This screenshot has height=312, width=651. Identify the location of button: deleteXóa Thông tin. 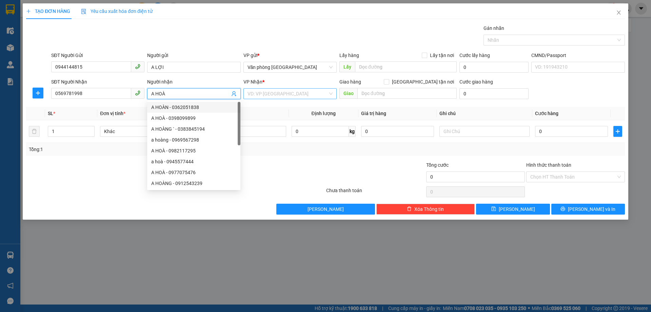
(425, 209).